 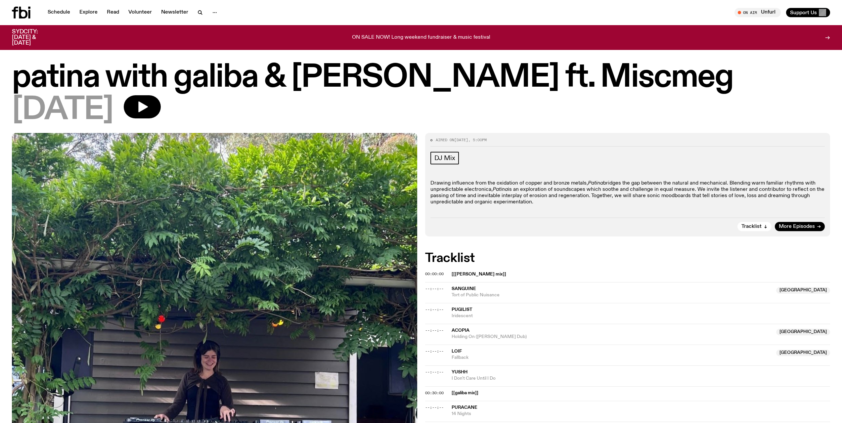 I want to click on span: Sanguine, so click(x=464, y=289).